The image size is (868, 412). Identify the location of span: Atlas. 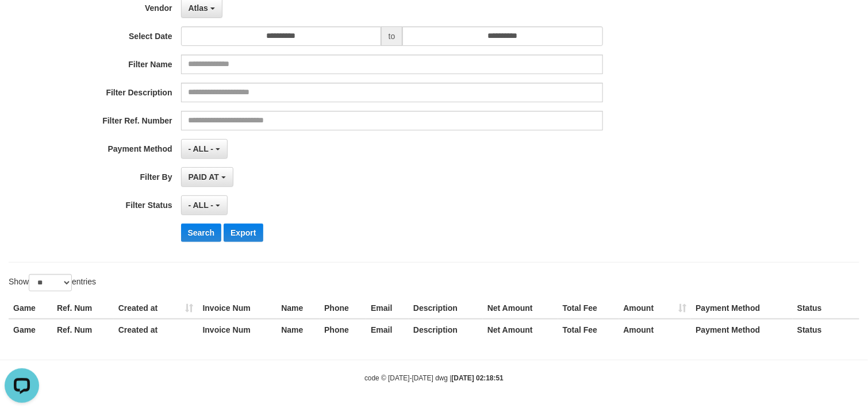
(198, 8).